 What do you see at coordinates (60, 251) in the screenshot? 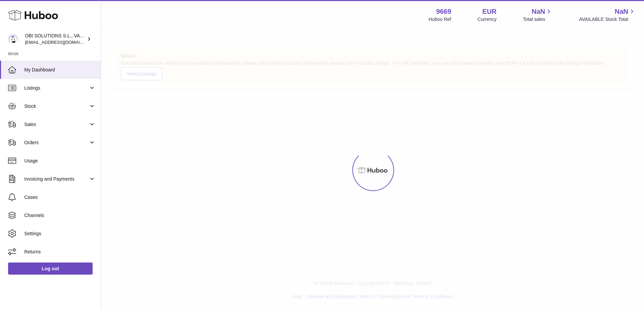
I see `span: Returns` at bounding box center [60, 251].